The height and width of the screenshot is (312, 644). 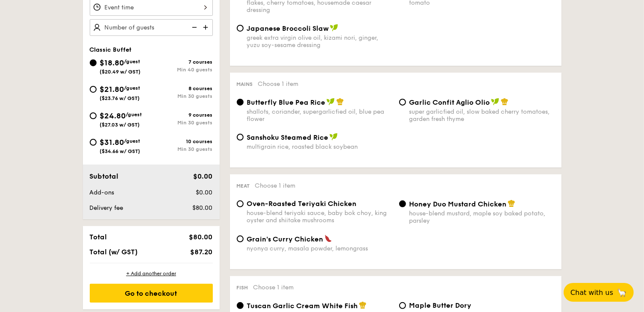 What do you see at coordinates (592, 293) in the screenshot?
I see `span: Chat with us` at bounding box center [592, 293].